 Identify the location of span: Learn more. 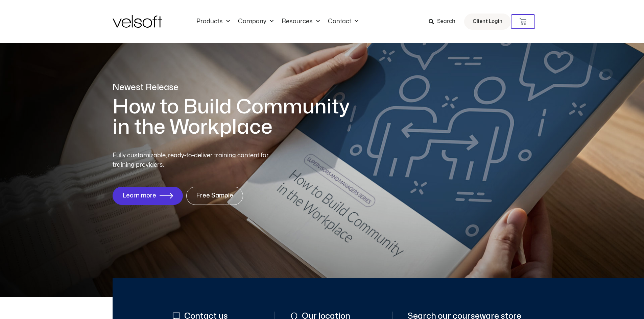
(139, 196).